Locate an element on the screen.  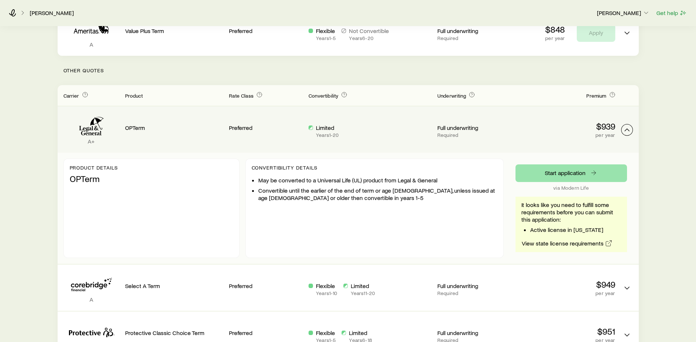
li: May be converted to a Universal Life (UL) product from Legal & General is located at coordinates (378, 180).